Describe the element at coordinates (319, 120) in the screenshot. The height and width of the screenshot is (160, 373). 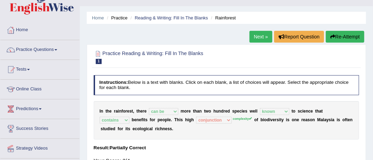
I see `b: M` at that location.